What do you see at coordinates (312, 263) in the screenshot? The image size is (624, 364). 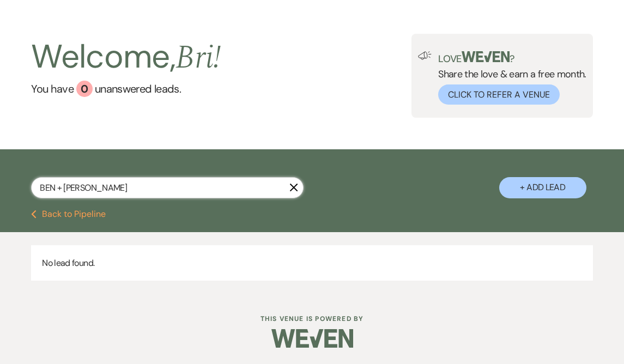 I see `p: No lead found.` at bounding box center [312, 263].